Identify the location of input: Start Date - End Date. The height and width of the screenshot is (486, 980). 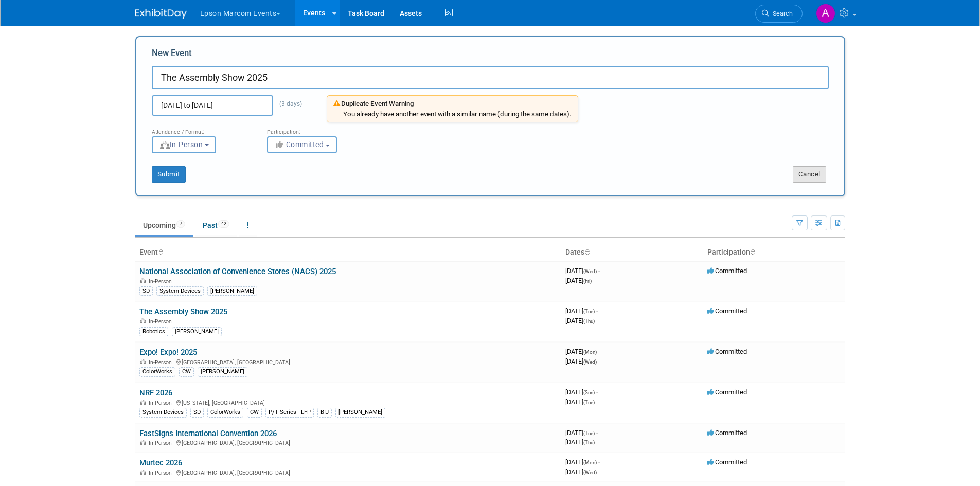
(212, 106).